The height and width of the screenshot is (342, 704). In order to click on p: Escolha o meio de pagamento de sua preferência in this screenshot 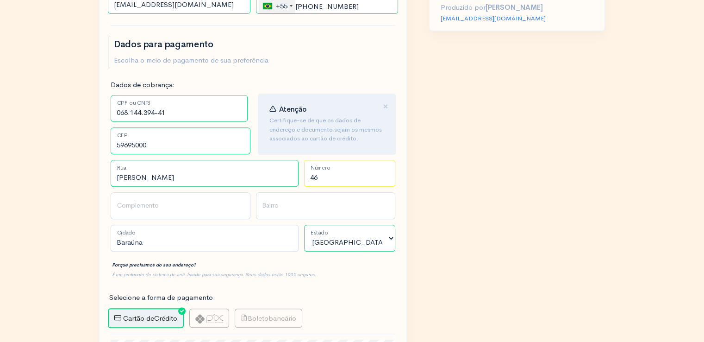, I will do `click(191, 60)`.